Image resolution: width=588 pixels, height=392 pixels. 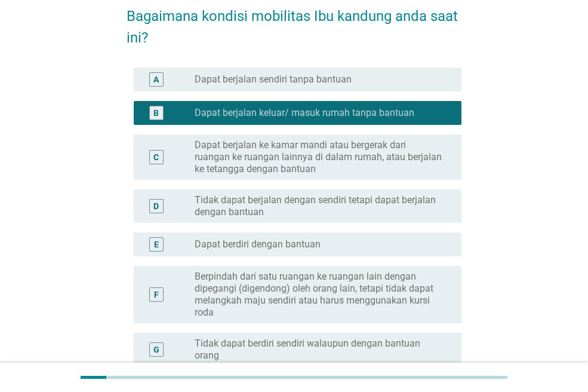 What do you see at coordinates (318, 207) in the screenshot?
I see `label: Tidak dapat berjalan dengan sendiri tetapi dapat berjalan dengan bantuan` at bounding box center [318, 207].